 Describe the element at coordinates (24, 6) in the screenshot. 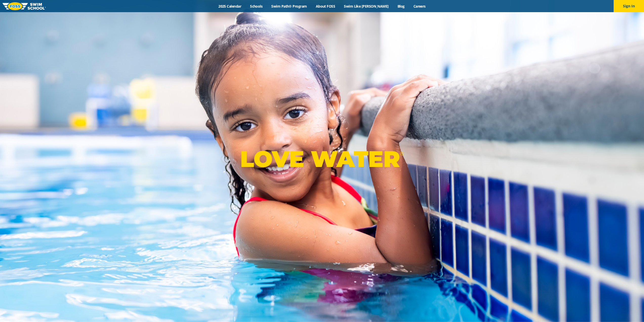

I see `img: FOSS Swim School Logo` at that location.